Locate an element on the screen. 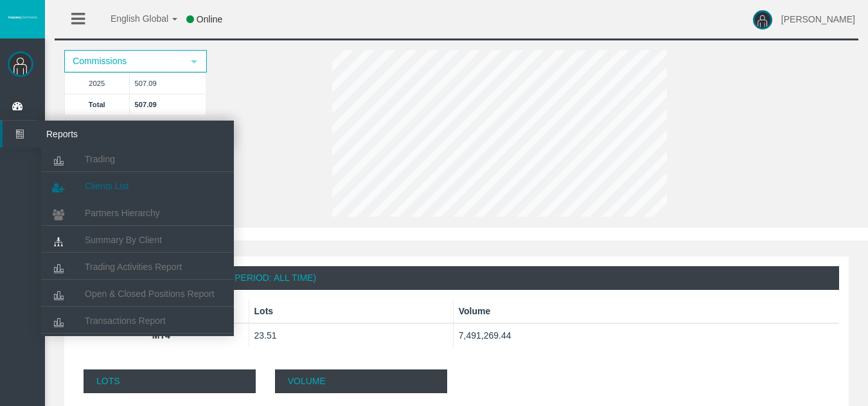  a: Trading is located at coordinates (138, 159).